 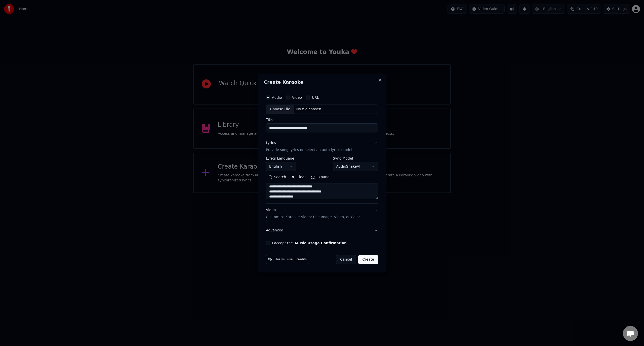 I want to click on label: Audio, so click(x=277, y=97).